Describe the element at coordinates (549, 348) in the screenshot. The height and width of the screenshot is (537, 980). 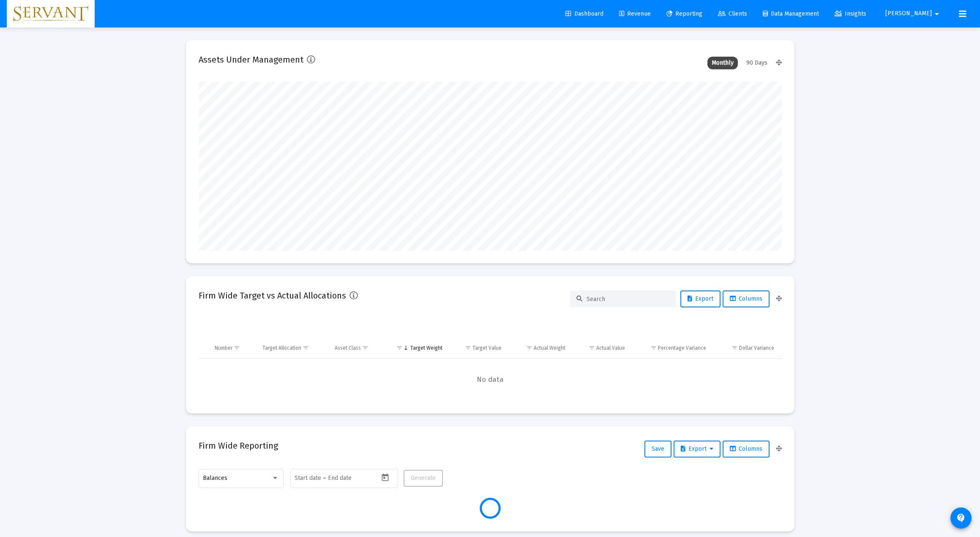
I see `div: Actual Weight` at that location.